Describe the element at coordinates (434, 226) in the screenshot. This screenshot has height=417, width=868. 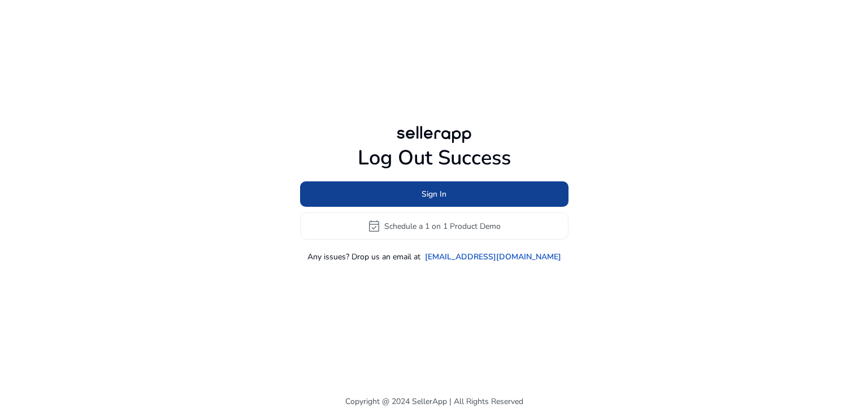
I see `button: event_availableSchedule a 1 on 1 Product Demo` at that location.